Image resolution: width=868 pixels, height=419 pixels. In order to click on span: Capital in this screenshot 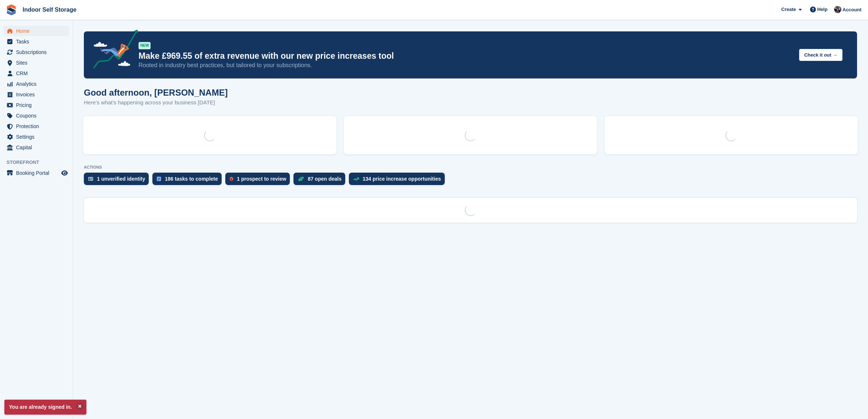, I will do `click(38, 147)`.